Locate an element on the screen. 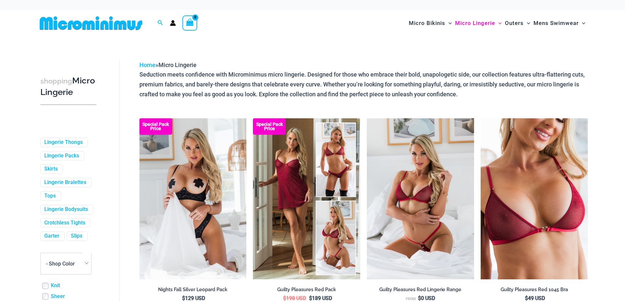 The width and height of the screenshot is (625, 302). h2: Guilty Pleasures Red 1045 Bra is located at coordinates (534, 289).